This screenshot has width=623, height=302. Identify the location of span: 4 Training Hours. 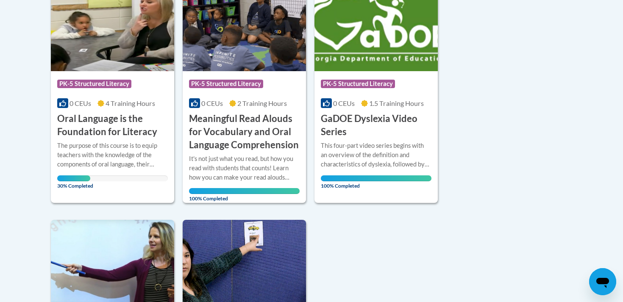
(130, 103).